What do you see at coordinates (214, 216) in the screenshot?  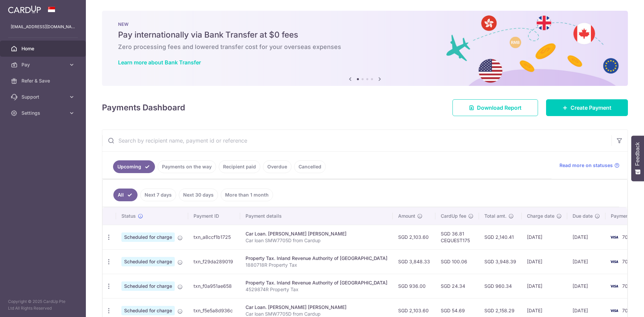 I see `th: Payment ID` at bounding box center [214, 216].